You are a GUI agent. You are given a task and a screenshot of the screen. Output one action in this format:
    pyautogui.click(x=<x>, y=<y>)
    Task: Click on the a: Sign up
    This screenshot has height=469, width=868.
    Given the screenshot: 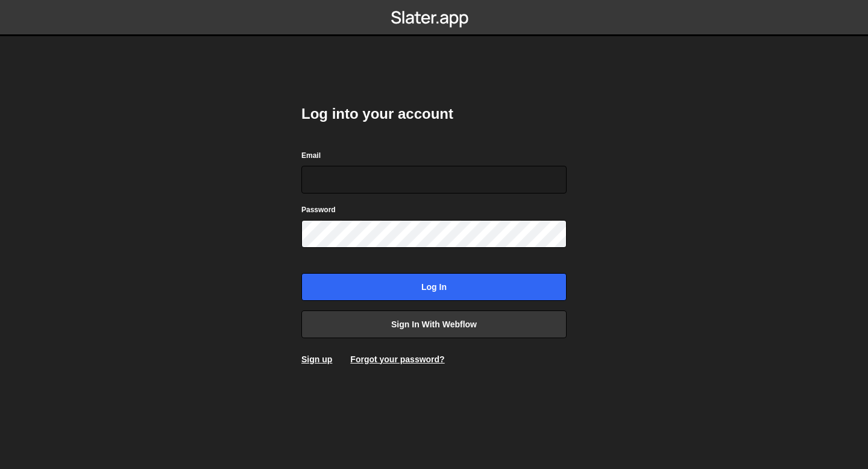 What is the action you would take?
    pyautogui.click(x=317, y=359)
    